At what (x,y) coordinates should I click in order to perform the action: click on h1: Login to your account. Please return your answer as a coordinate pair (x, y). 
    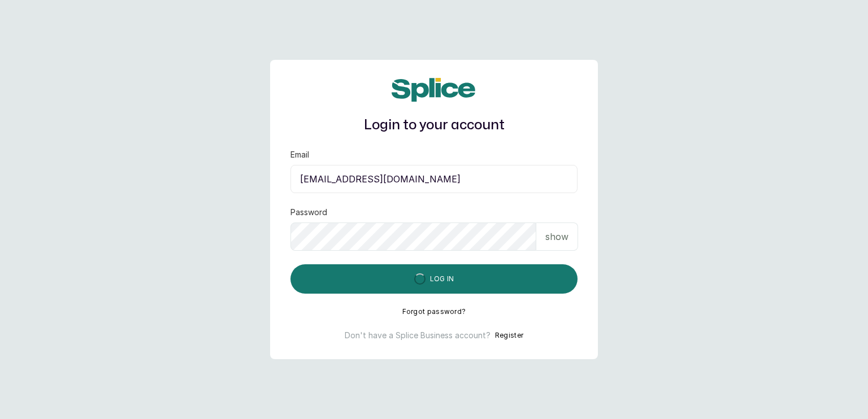
    Looking at the image, I should click on (434, 126).